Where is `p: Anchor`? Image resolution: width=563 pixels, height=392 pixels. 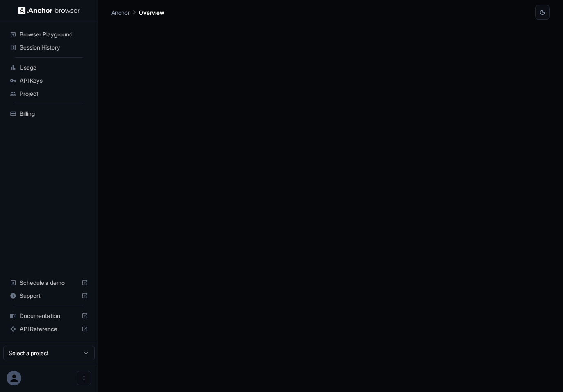 p: Anchor is located at coordinates (121, 12).